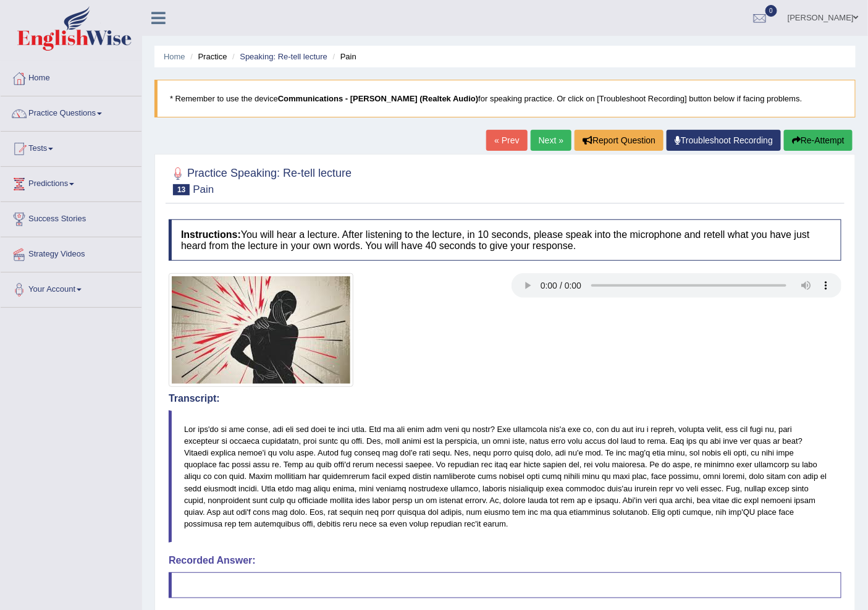  Describe the element at coordinates (551, 140) in the screenshot. I see `a: Next »` at that location.